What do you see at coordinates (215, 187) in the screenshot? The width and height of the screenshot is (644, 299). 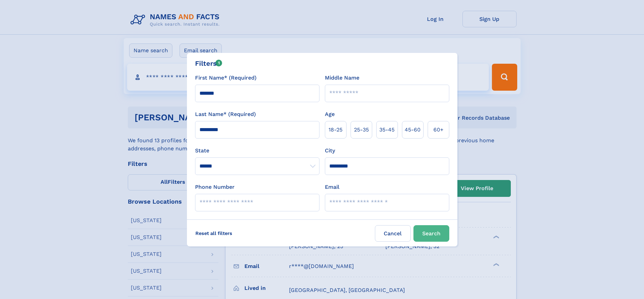 I see `label: Phone Number` at bounding box center [215, 187].